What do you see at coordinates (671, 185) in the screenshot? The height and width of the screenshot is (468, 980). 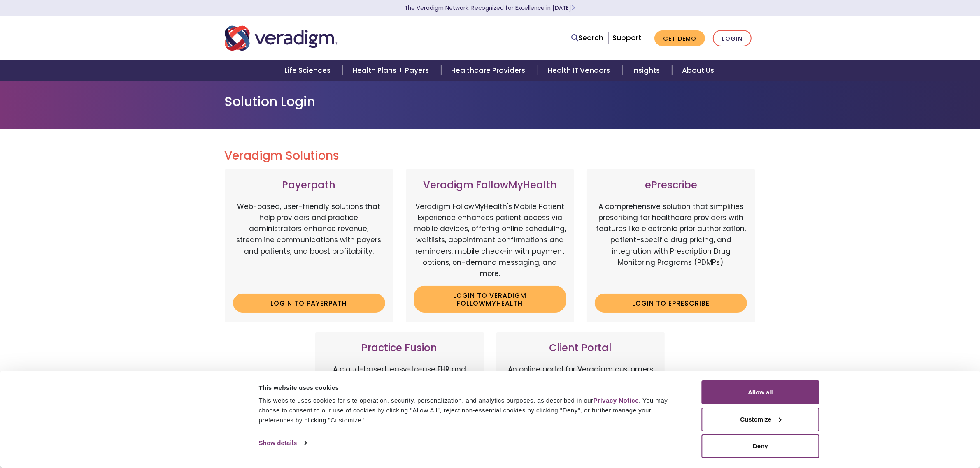 I see `h3: ePrescribe` at bounding box center [671, 185].